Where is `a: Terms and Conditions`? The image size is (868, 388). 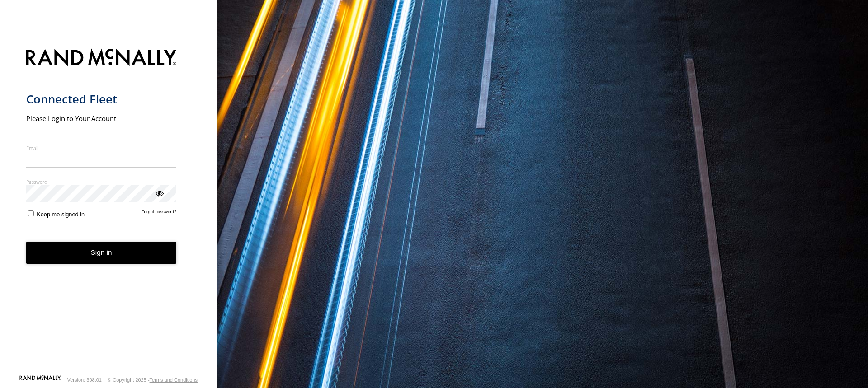 a: Terms and Conditions is located at coordinates (174, 380).